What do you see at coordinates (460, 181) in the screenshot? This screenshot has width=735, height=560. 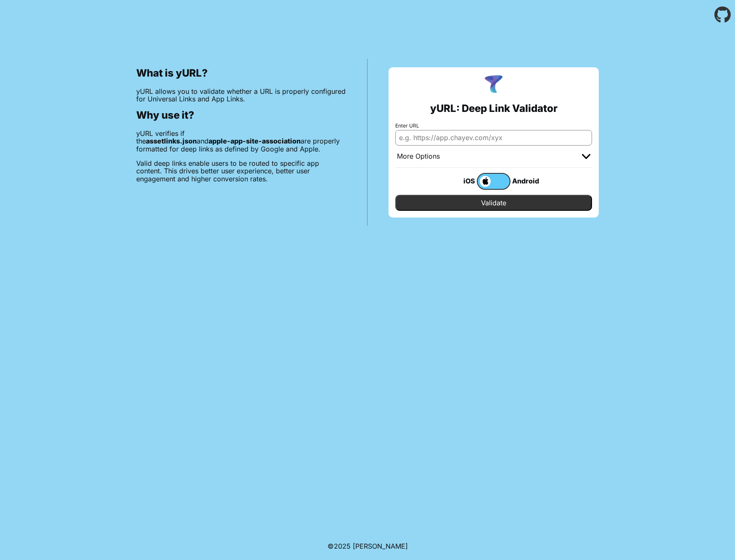 I see `div: iOS` at bounding box center [460, 181].